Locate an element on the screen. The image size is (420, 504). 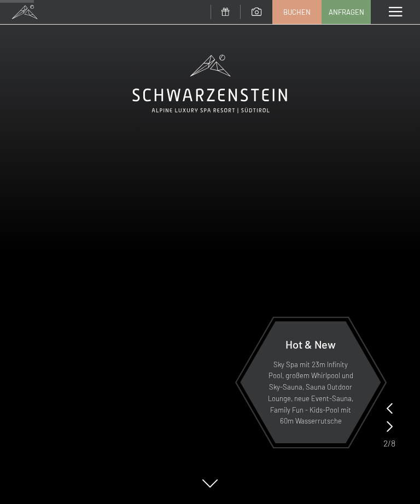
p: Sky Spa mit 23m Infinity Pool, großem Whirlpool und Sky-Sauna, Sauna Outdoor Lounge, neue Event-S... is located at coordinates (311, 393).